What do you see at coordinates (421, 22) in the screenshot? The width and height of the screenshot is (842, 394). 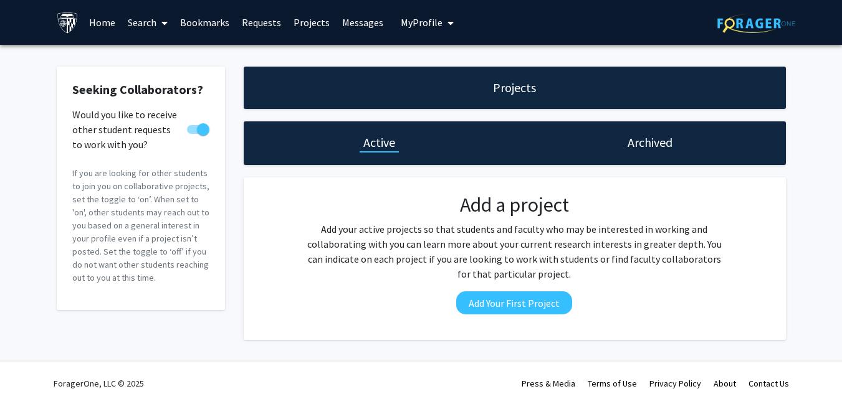 I see `span: My Profile` at bounding box center [421, 22].